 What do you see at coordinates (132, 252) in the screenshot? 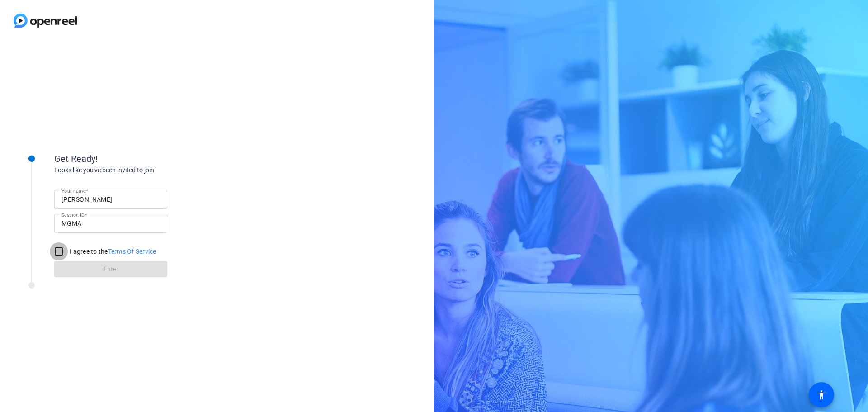
I see `a: Terms Of Service` at bounding box center [132, 252].